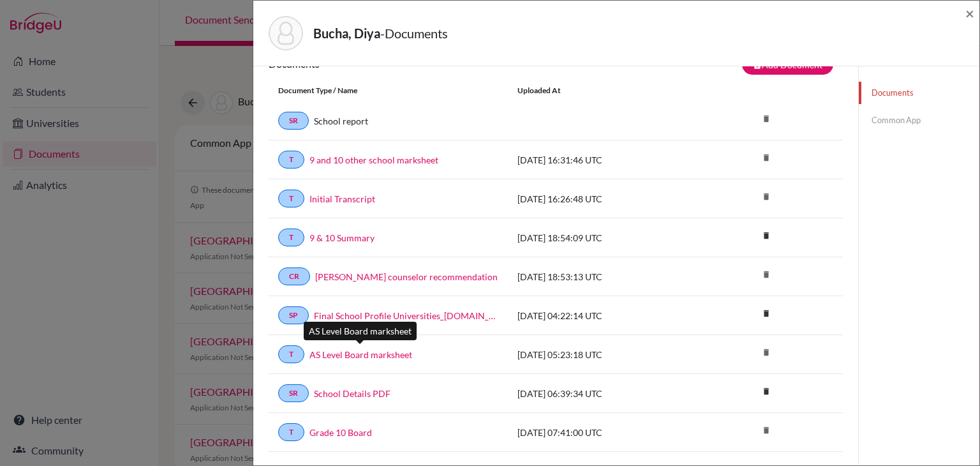 This screenshot has width=980, height=466. What do you see at coordinates (388, 91) in the screenshot?
I see `div: Document Type / Name` at bounding box center [388, 91].